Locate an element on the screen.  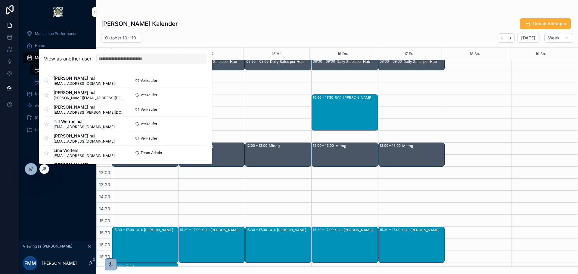
h2: Oktober 13 – 19 is located at coordinates (120, 38).